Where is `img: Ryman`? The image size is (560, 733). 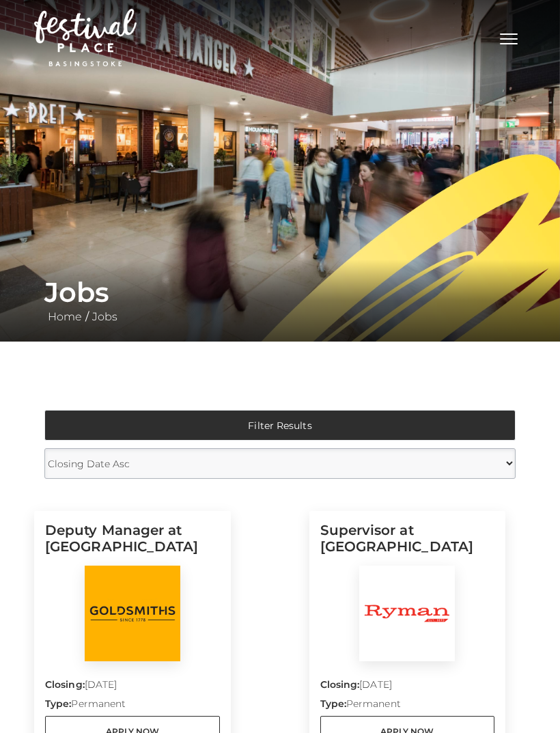 img: Ryman is located at coordinates (407, 614).